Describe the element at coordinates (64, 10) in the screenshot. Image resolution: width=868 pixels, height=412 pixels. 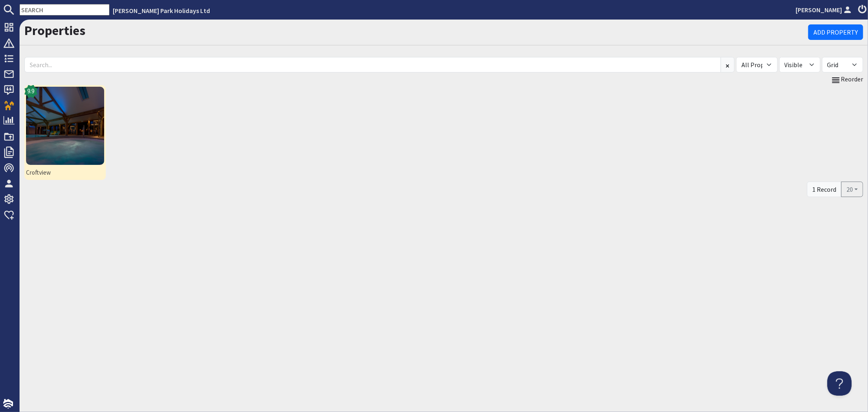
I see `input: SEARCH` at that location.